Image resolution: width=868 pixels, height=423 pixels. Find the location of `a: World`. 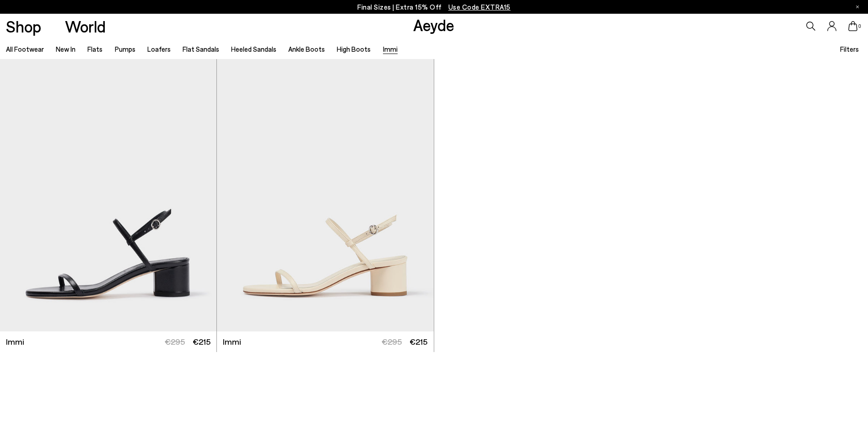

a: World is located at coordinates (85, 26).